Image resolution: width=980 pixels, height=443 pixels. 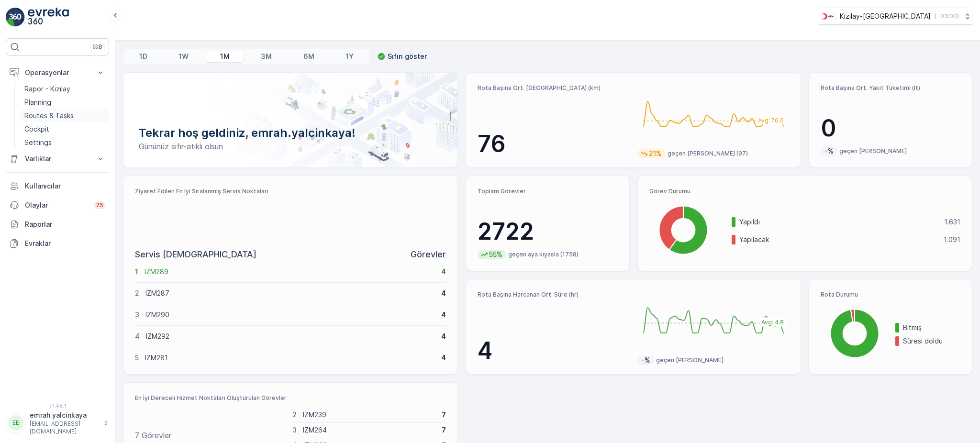 I want to click on p: Süresi doldu, so click(x=931, y=341).